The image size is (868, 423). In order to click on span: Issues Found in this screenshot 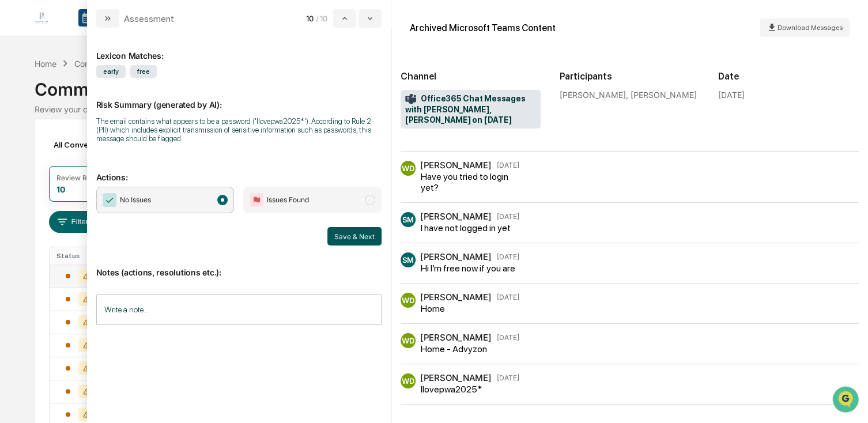, I will do `click(288, 200)`.